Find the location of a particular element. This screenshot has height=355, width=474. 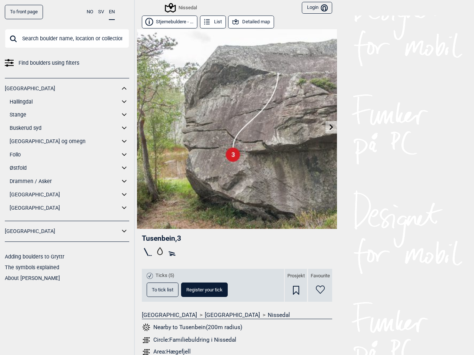

button: Nearby to Tusenbein(200m radius) is located at coordinates (192, 327).